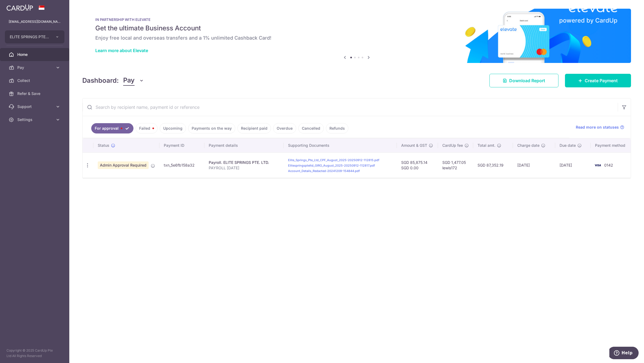 This screenshot has width=644, height=363. Describe the element at coordinates (182, 165) in the screenshot. I see `td: txn_5e6fb158a32` at that location.